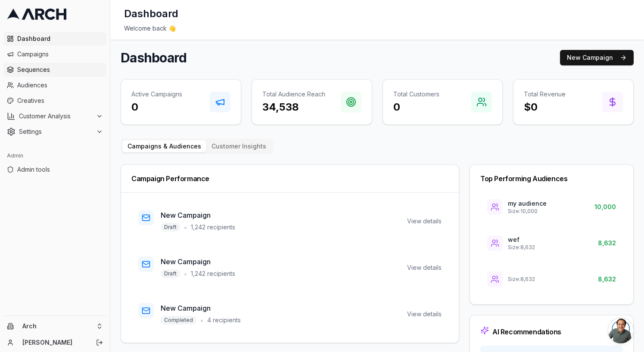 This screenshot has height=352, width=644. What do you see at coordinates (224, 320) in the screenshot?
I see `span: 4 recipients` at bounding box center [224, 320].